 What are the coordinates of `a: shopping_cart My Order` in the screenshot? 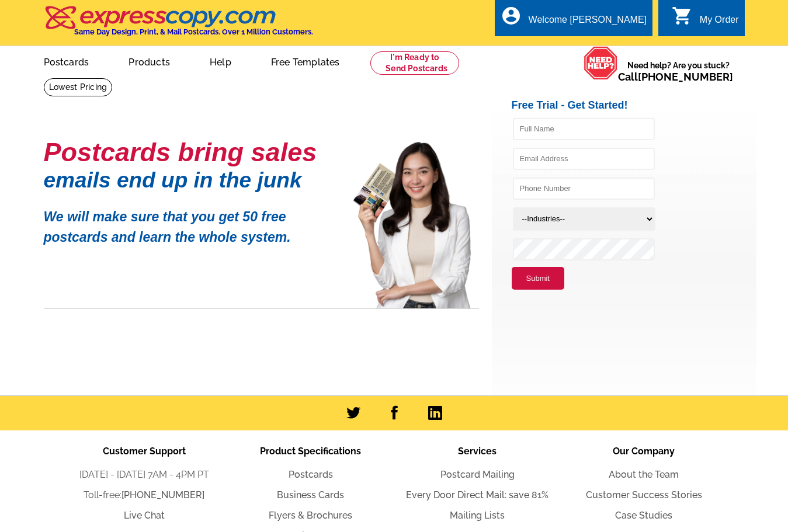 It's located at (705, 20).